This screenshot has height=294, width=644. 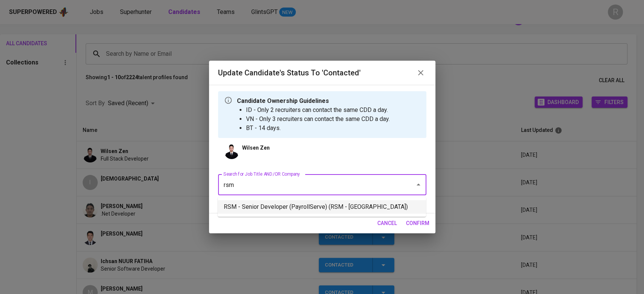 I want to click on img: f3bea14e46b06982018bd627c985ca42.jpg, so click(x=232, y=151).